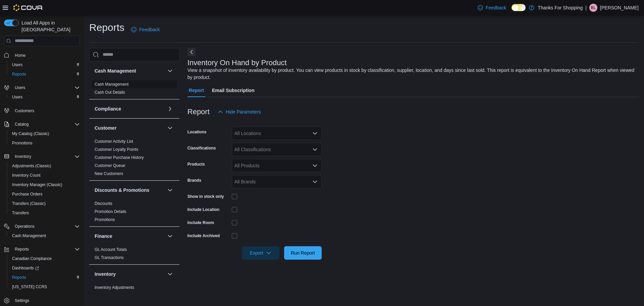 This screenshot has height=306, width=644. I want to click on div: Cash Management, so click(134, 90).